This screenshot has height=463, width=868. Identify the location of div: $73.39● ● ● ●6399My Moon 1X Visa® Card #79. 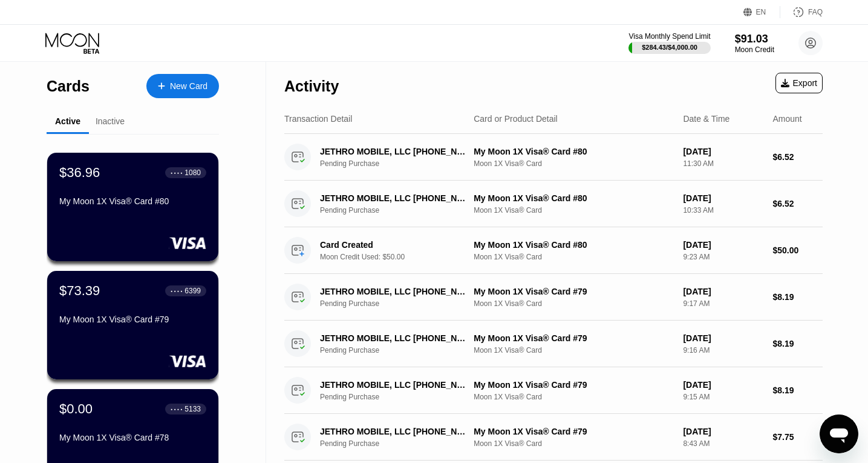
(133, 325).